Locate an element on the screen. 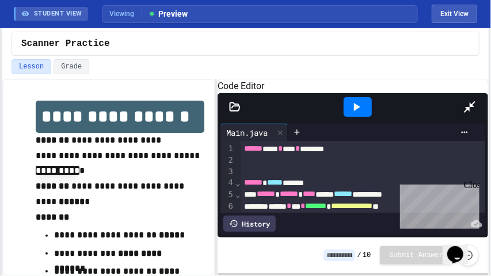 The image size is (491, 276). button: Submit Answer is located at coordinates (416, 256).